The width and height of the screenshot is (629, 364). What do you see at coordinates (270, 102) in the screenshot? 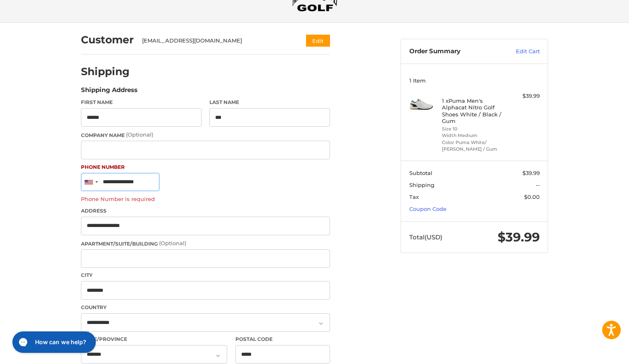
I see `label: Last Name` at bounding box center [270, 102].